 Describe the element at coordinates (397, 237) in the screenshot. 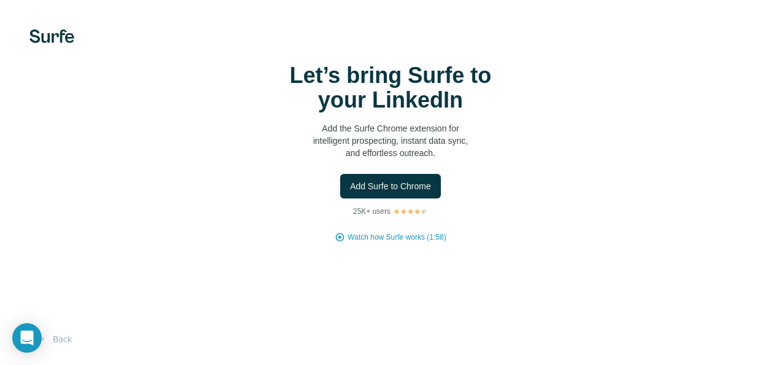

I see `span: Watch how Surfe works (1:58)` at that location.